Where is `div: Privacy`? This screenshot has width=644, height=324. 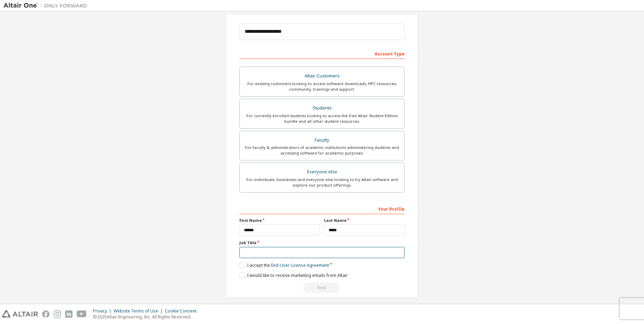 div: Privacy is located at coordinates (103, 311).